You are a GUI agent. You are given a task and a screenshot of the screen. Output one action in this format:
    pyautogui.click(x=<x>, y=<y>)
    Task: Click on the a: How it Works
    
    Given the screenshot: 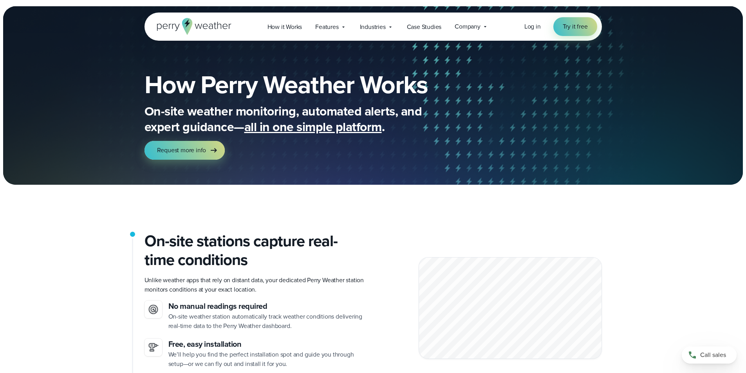 What is the action you would take?
    pyautogui.click(x=285, y=27)
    